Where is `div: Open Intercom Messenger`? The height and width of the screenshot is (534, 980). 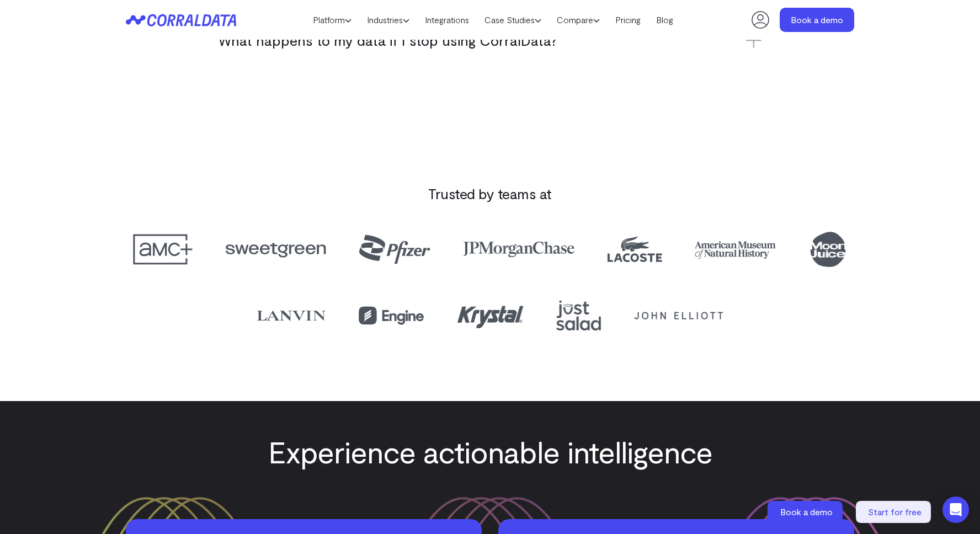
div: Open Intercom Messenger is located at coordinates (956, 510).